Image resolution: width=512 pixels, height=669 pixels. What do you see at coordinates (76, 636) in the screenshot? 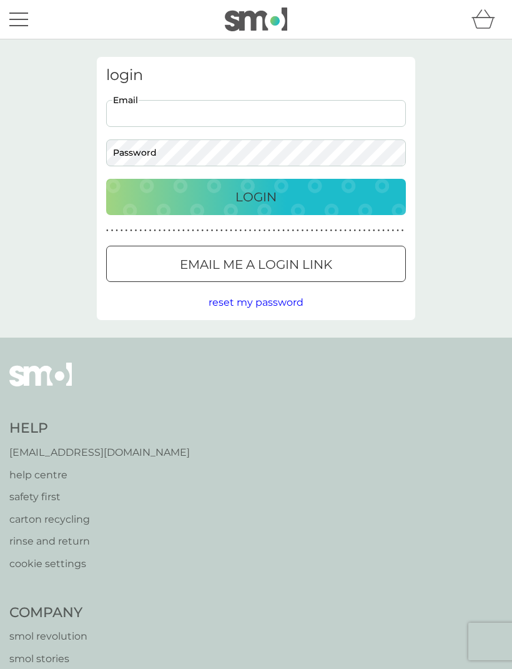
I see `p: smol revolution` at bounding box center [76, 636].